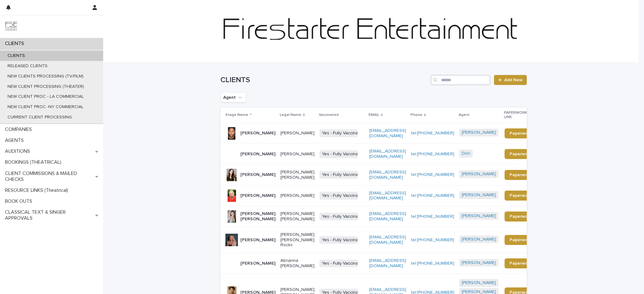 This screenshot has height=294, width=644. What do you see at coordinates (49, 177) in the screenshot?
I see `p: CLIENT COMMISSIONS & MAILED CHECKS` at bounding box center [49, 177].